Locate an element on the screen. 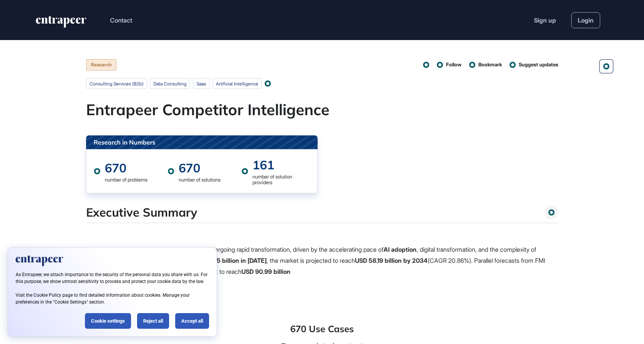 The height and width of the screenshot is (344, 644). div: number of problems is located at coordinates (126, 179).